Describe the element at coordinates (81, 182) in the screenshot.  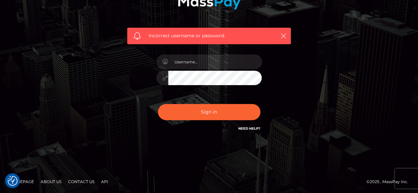
I see `a: Contact Us` at that location.